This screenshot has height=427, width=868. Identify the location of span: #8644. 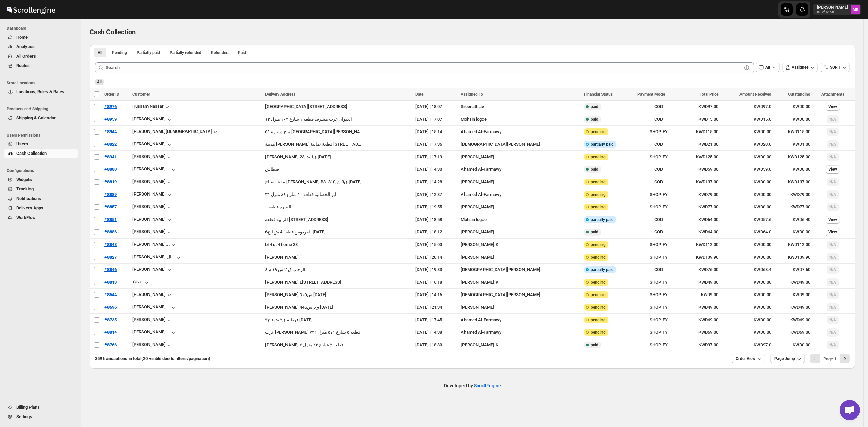
(111, 295).